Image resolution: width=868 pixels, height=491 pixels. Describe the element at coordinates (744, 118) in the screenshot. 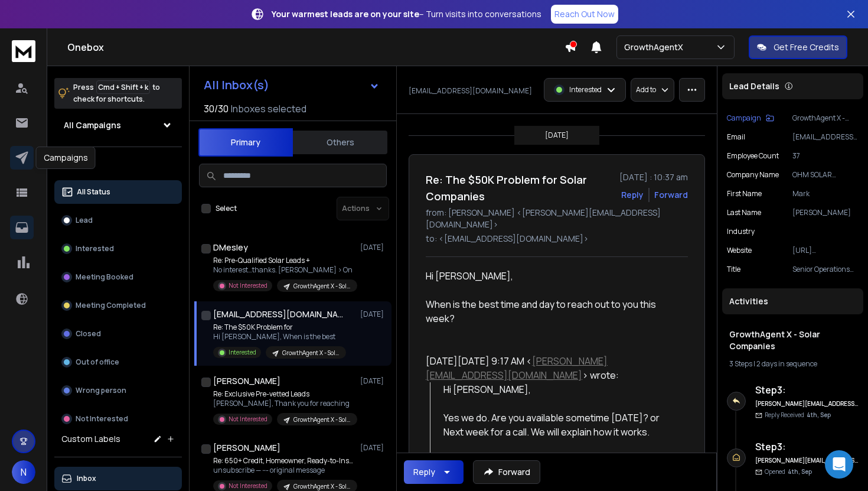

I see `p: Campaign` at that location.